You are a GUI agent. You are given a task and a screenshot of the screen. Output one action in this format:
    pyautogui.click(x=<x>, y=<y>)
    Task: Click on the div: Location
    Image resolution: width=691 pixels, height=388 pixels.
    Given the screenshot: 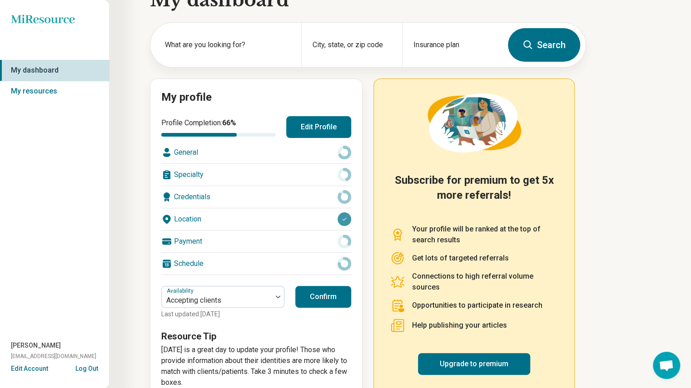 What is the action you would take?
    pyautogui.click(x=256, y=219)
    